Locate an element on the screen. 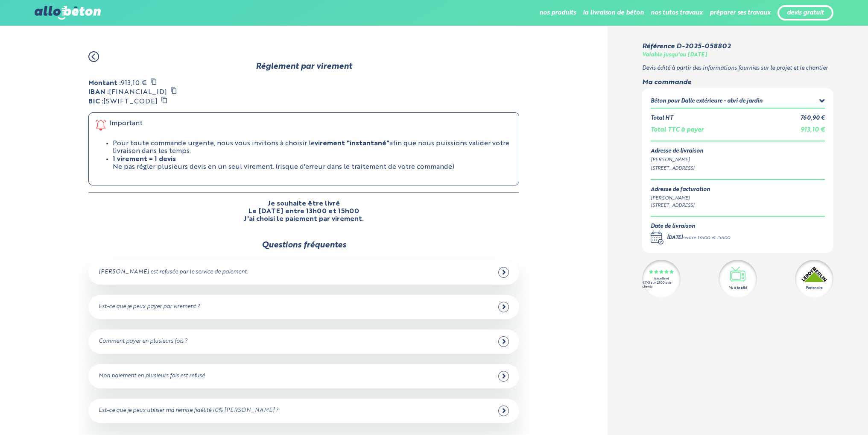  li: nos produits is located at coordinates (557, 13).